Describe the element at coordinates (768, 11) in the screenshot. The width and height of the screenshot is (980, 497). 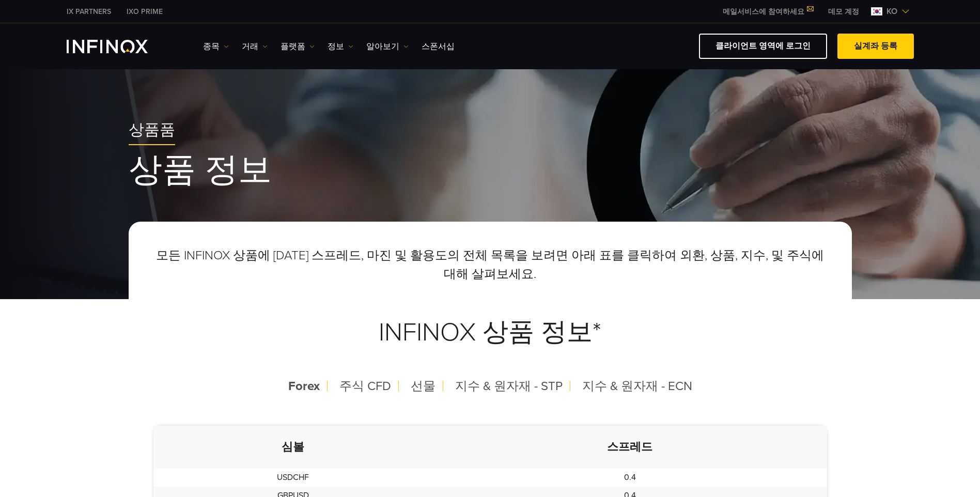
I see `a: 메일서비스에 참여하세요` at that location.